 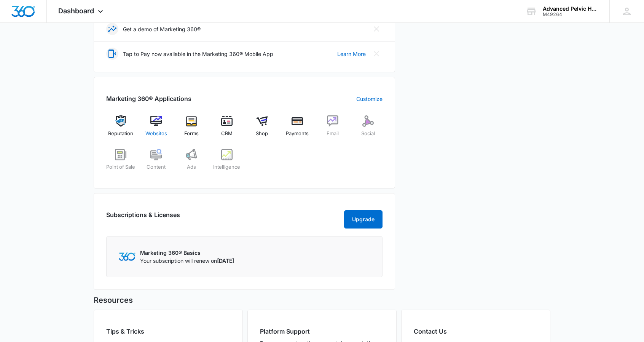 What do you see at coordinates (226, 129) in the screenshot?
I see `a: CRM` at bounding box center [226, 129].